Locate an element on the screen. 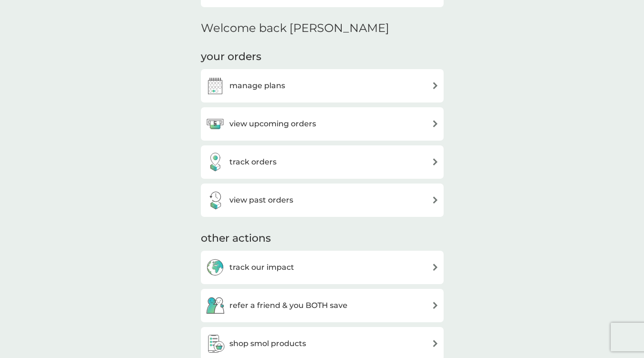 The height and width of the screenshot is (358, 644). h3: track our impact is located at coordinates (262, 268).